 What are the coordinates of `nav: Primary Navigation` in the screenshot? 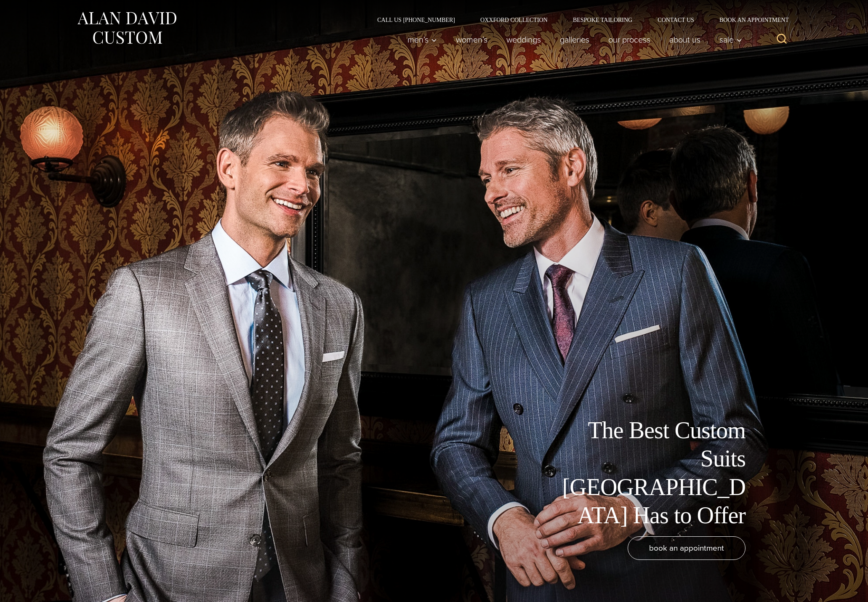 It's located at (573, 40).